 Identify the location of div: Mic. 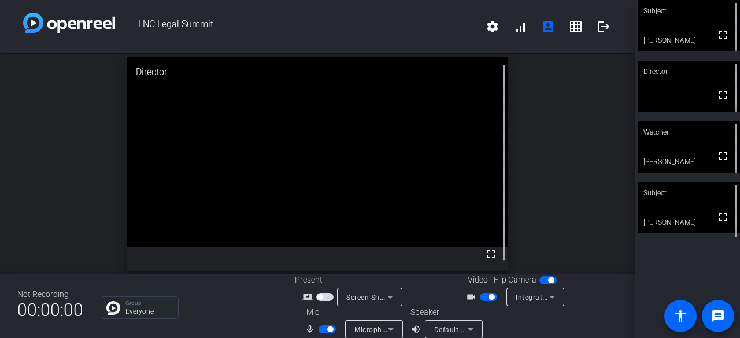
(353, 312).